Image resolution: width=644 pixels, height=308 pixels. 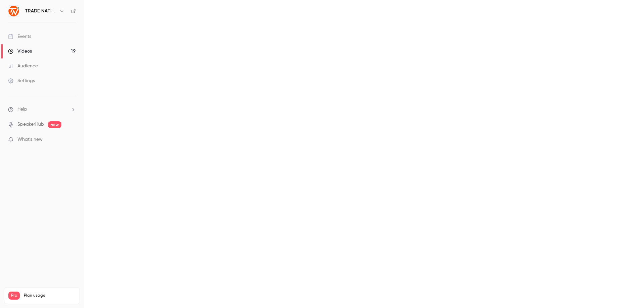 What do you see at coordinates (42, 109) in the screenshot?
I see `li: help-dropdown-opener` at bounding box center [42, 109].